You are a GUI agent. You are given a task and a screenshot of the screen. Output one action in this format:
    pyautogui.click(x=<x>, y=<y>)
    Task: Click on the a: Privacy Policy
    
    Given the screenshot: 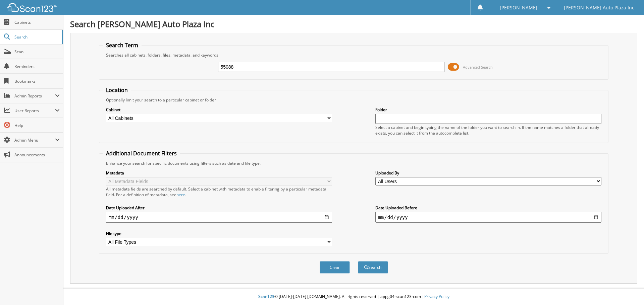 What is the action you would take?
    pyautogui.click(x=437, y=296)
    